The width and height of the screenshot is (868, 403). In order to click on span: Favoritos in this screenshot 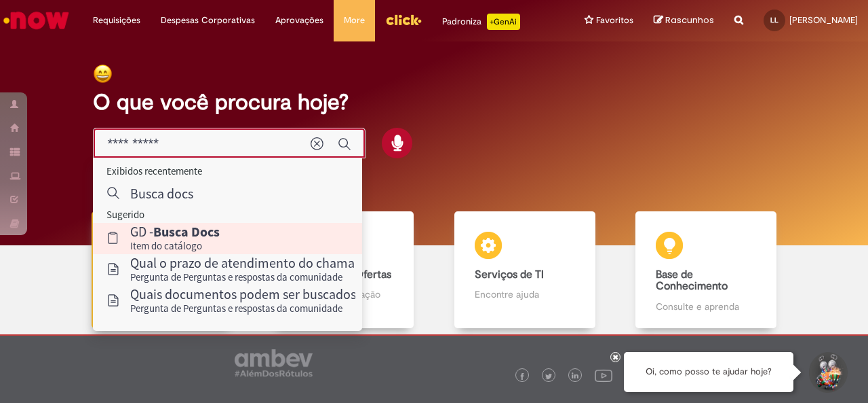, I will do `click(615, 21)`.